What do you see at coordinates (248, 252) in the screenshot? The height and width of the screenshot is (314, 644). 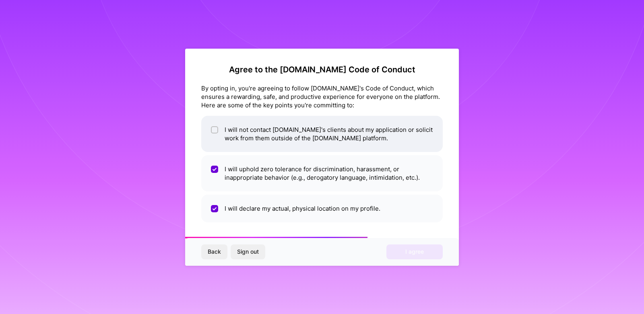 I see `span: Sign out` at bounding box center [248, 252].